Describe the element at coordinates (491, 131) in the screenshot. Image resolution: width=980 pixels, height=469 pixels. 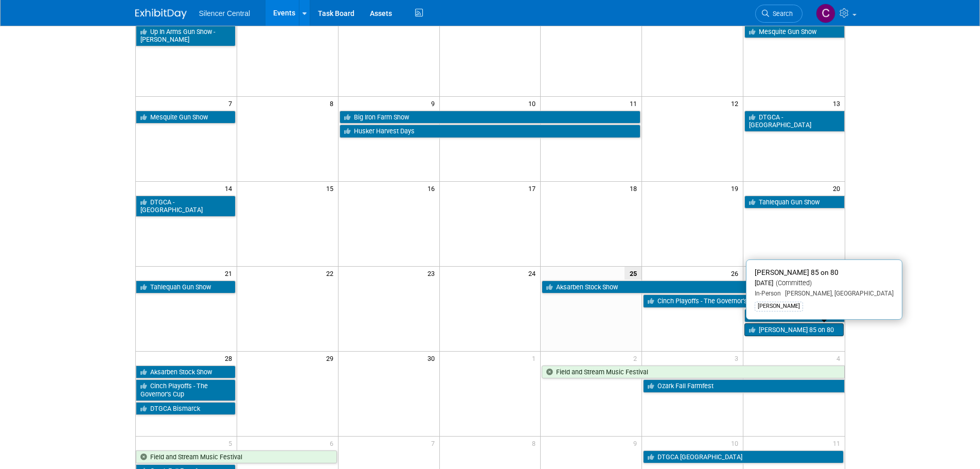
I see `a: Husker Harvest Days` at that location.